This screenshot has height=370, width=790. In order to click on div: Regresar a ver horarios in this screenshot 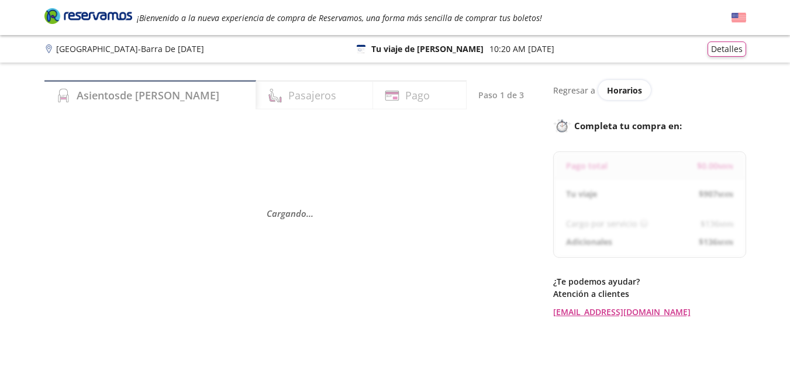, I will do `click(650, 90)`.